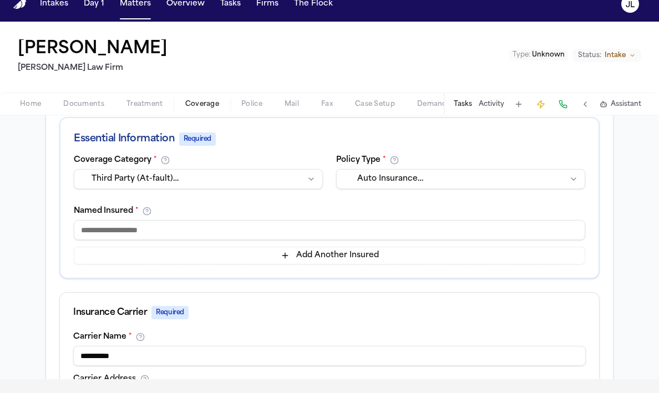  What do you see at coordinates (548, 55) in the screenshot?
I see `span: Unknown` at bounding box center [548, 55].